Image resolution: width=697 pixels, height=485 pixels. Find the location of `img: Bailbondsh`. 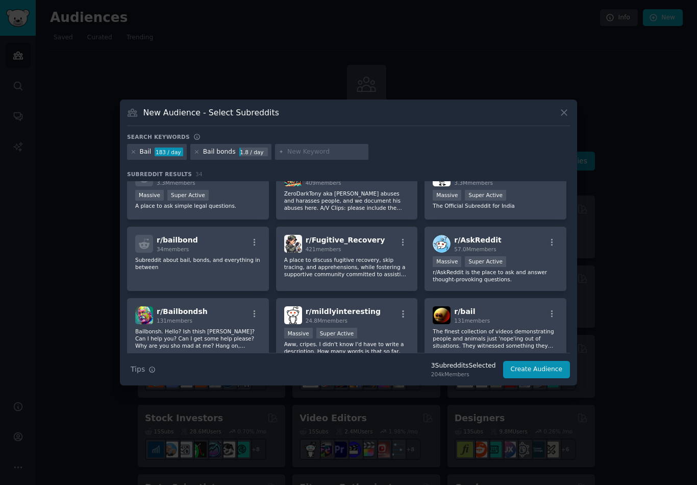

img: Bailbondsh is located at coordinates (144, 315).